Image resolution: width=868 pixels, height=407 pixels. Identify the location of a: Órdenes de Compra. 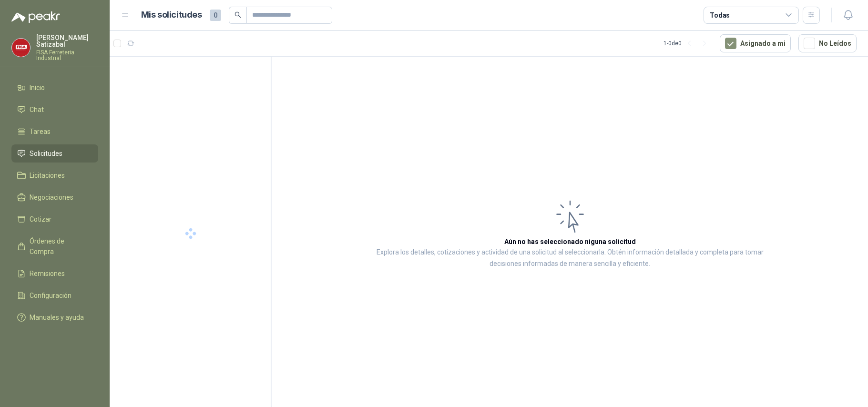
(55, 247).